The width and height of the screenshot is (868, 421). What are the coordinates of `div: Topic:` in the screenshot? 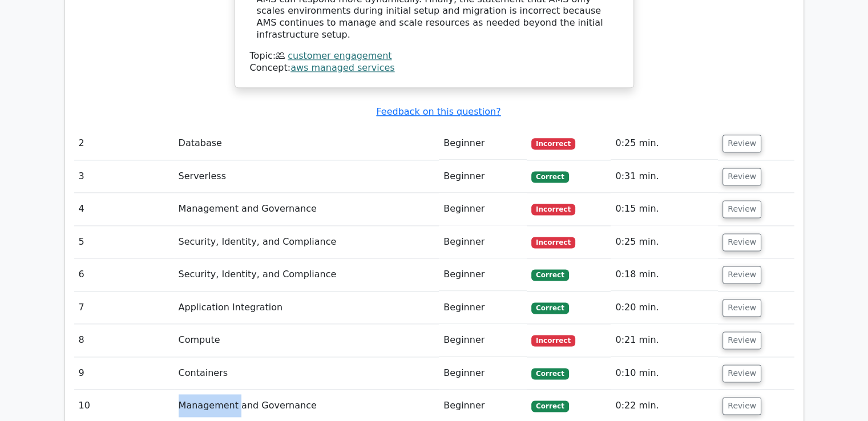 It's located at (434, 56).